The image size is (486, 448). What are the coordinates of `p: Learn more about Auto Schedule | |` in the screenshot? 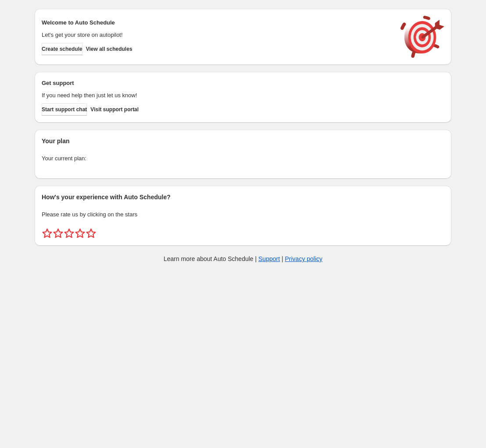 It's located at (243, 259).